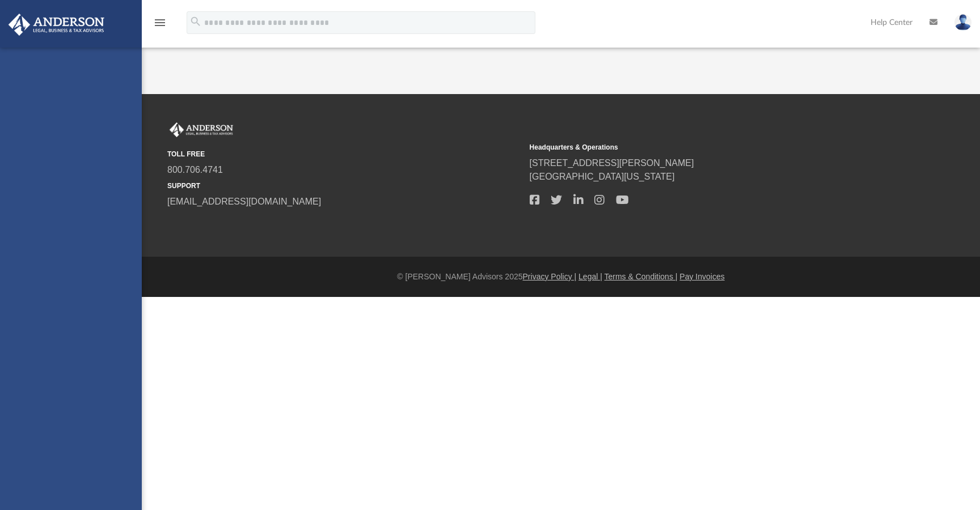  What do you see at coordinates (344, 186) in the screenshot?
I see `small: SUPPORT` at bounding box center [344, 186].